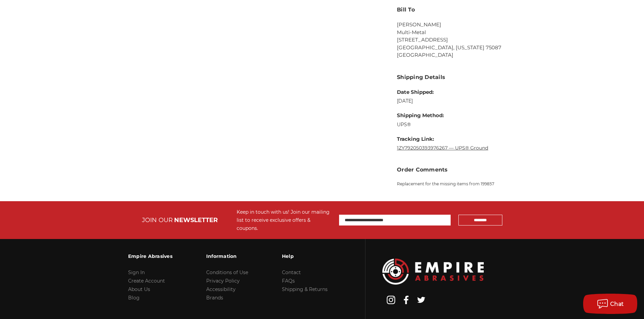  Describe the element at coordinates (291, 273) in the screenshot. I see `a: Contact` at that location.